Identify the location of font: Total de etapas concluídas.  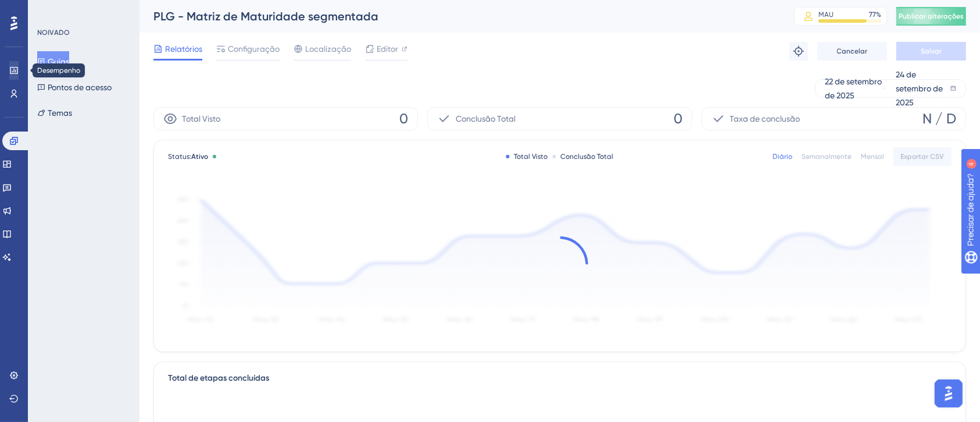
(218, 377).